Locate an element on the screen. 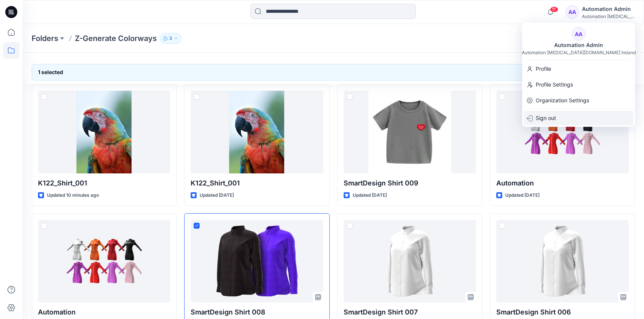 This screenshot has width=644, height=319. p: Organization Settings is located at coordinates (562, 100).